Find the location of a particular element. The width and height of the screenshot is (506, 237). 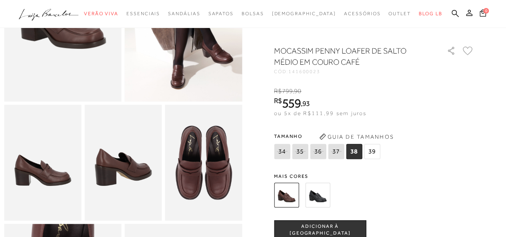

span: 0 is located at coordinates (486, 11).